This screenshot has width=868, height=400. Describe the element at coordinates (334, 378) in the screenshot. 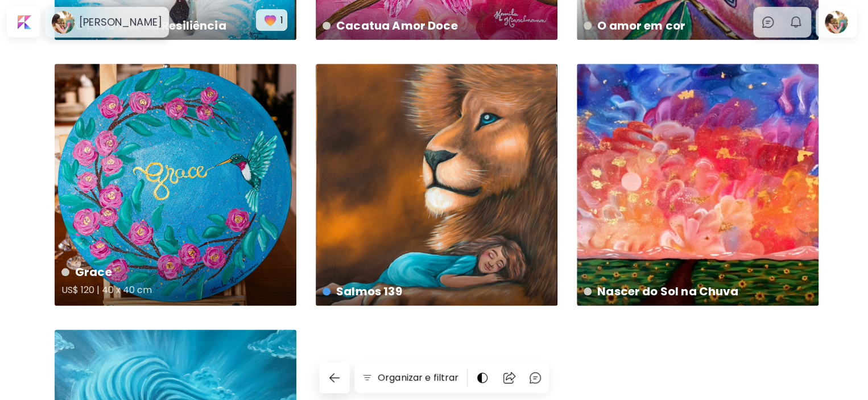

I see `img: back` at that location.